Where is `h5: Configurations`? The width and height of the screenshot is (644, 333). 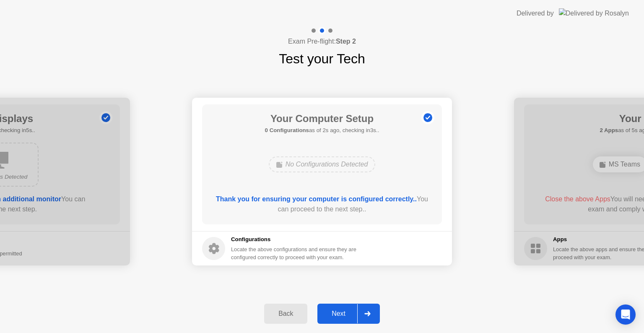 h5: Configurations is located at coordinates (294, 239).